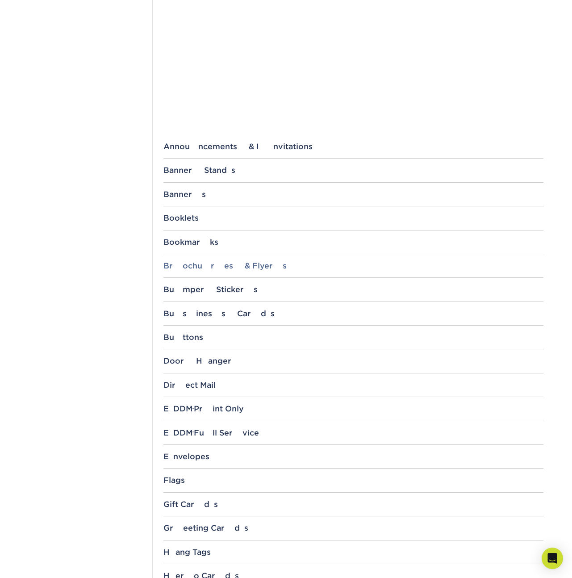 This screenshot has width=572, height=578. Describe the element at coordinates (353, 194) in the screenshot. I see `div: Banners` at that location.